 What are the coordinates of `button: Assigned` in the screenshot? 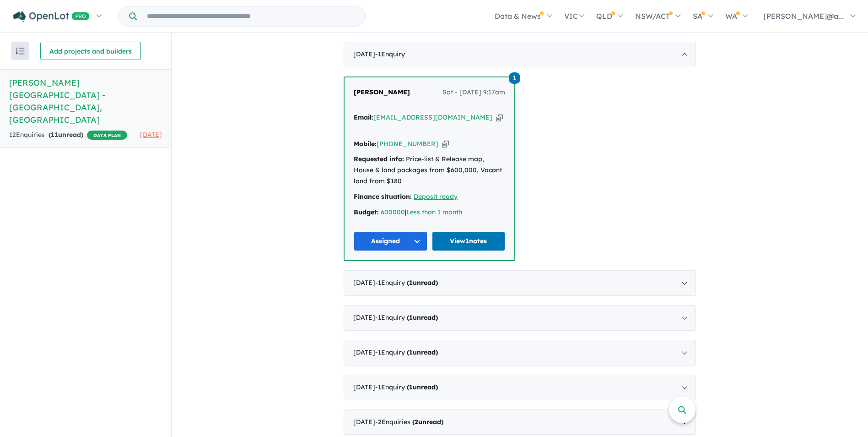 It's located at (390, 241).